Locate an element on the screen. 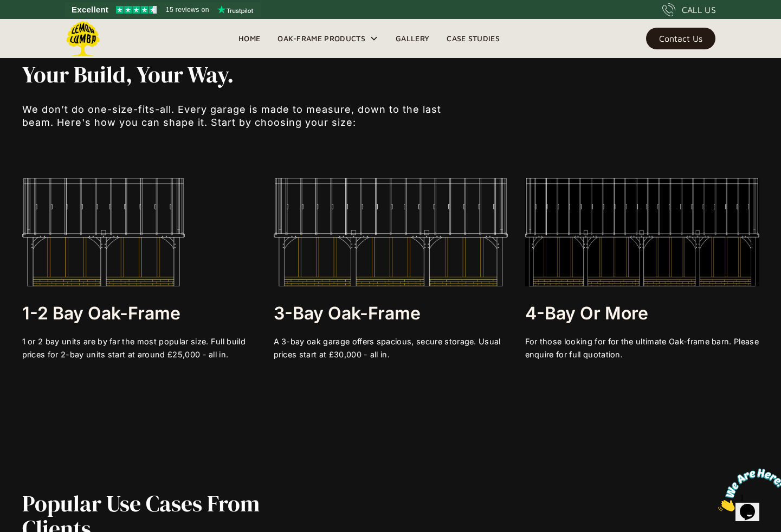 The width and height of the screenshot is (781, 532). a: Case Studies is located at coordinates (473, 39).